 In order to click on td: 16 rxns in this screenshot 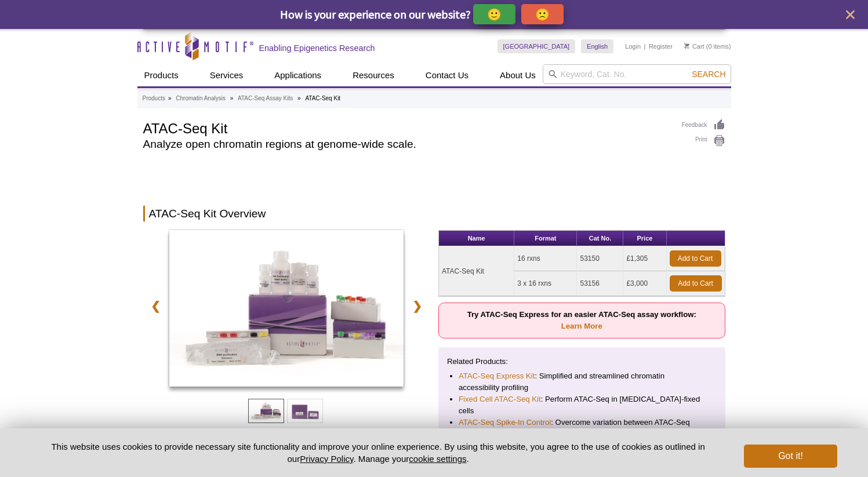, I will do `click(546, 258)`.